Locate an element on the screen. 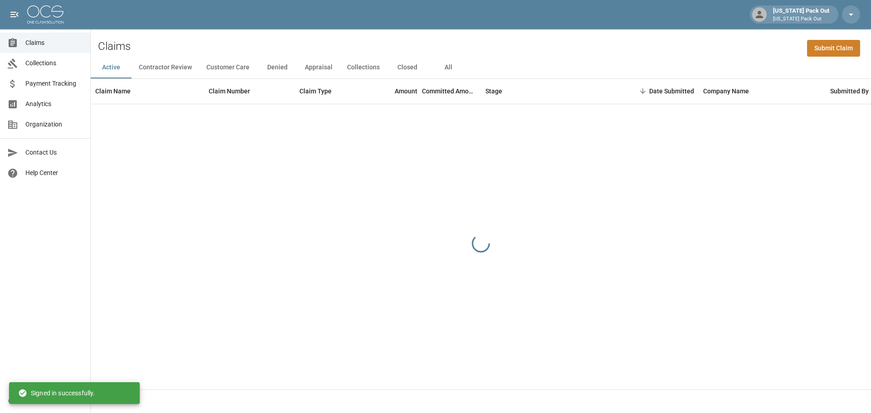 The image size is (871, 413). span: Contact Us is located at coordinates (54, 152).